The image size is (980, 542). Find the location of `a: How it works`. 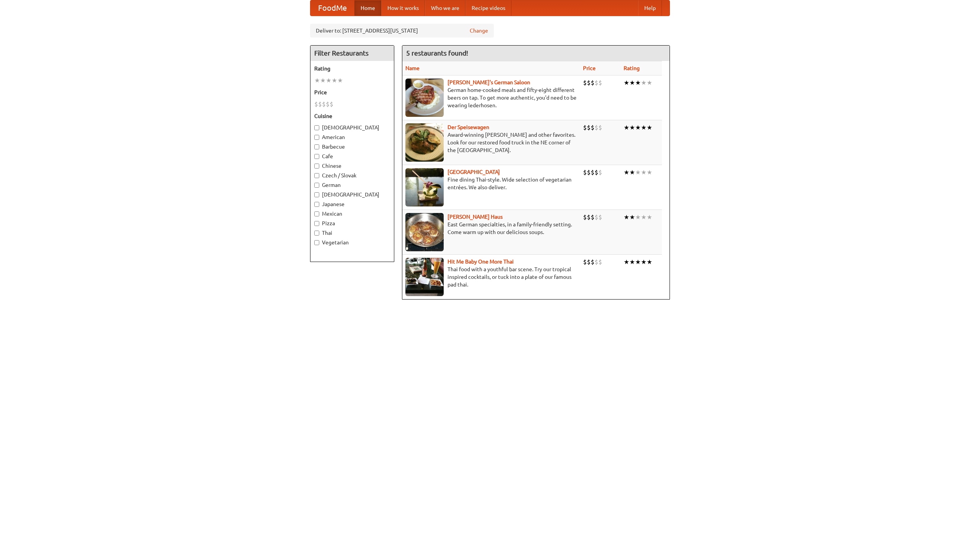

a: How it works is located at coordinates (403, 8).